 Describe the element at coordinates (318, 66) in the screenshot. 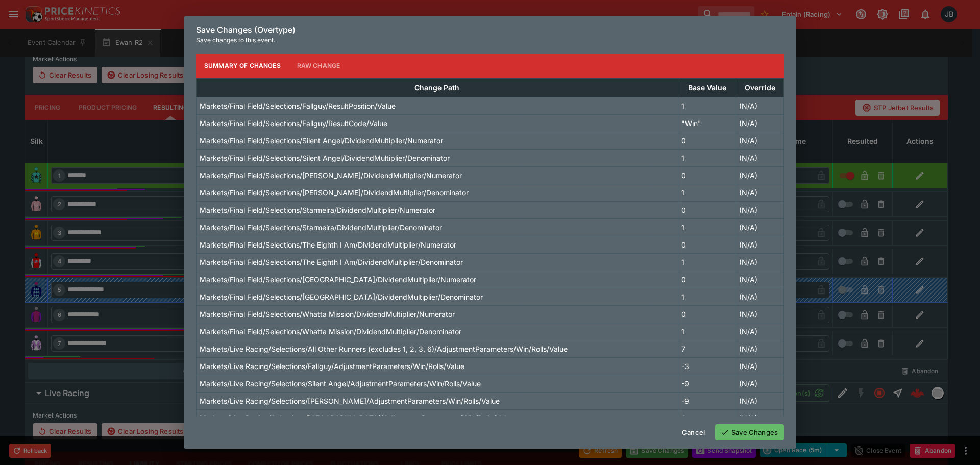

I see `button: Raw Change` at that location.